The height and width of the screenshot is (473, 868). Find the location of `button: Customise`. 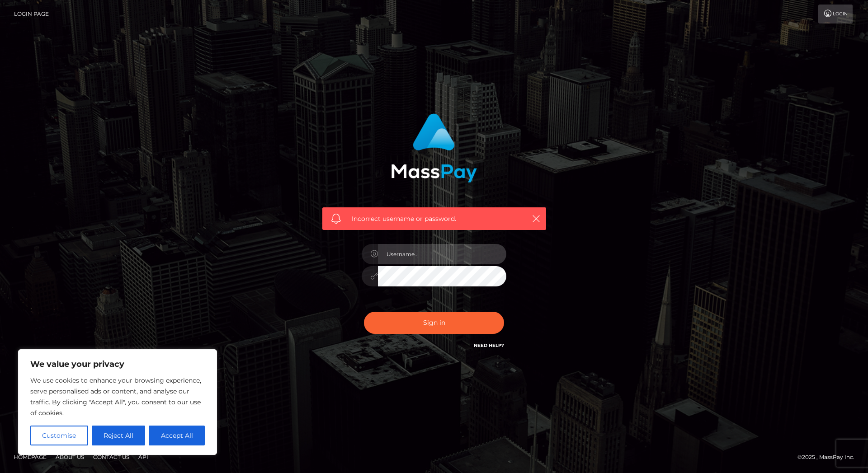

button: Customise is located at coordinates (59, 436).